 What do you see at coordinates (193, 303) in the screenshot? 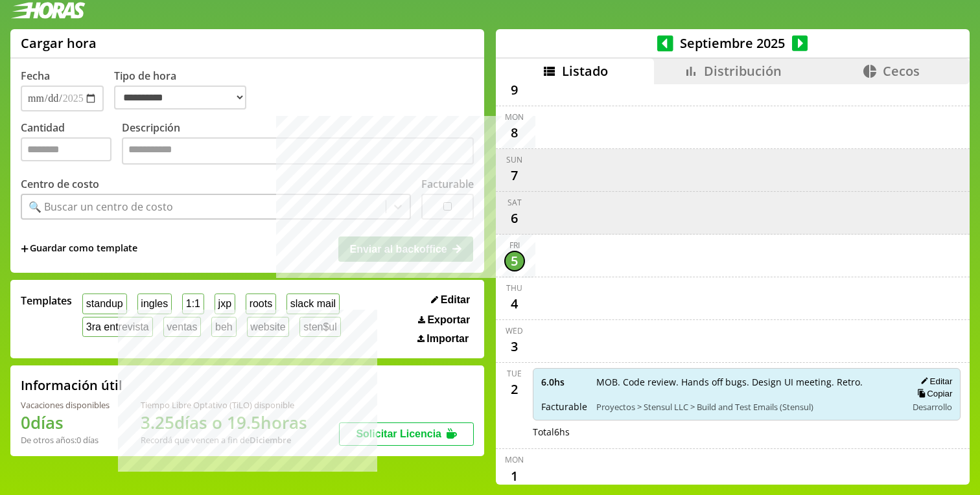
I see `button: 1:1` at bounding box center [193, 303].